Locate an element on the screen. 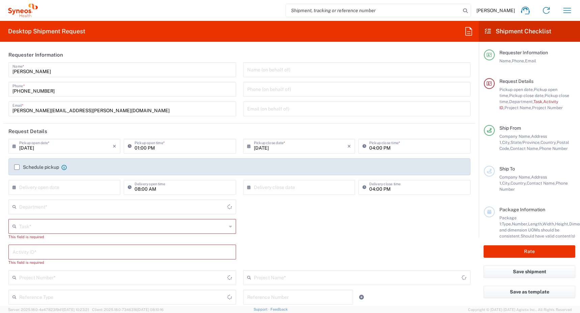  span: Email is located at coordinates (530, 61).